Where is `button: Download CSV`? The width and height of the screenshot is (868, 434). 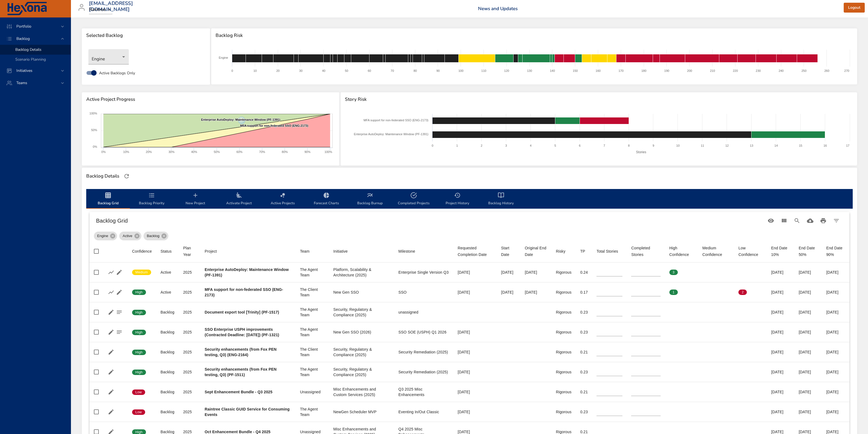 button: Download CSV is located at coordinates (810, 221).